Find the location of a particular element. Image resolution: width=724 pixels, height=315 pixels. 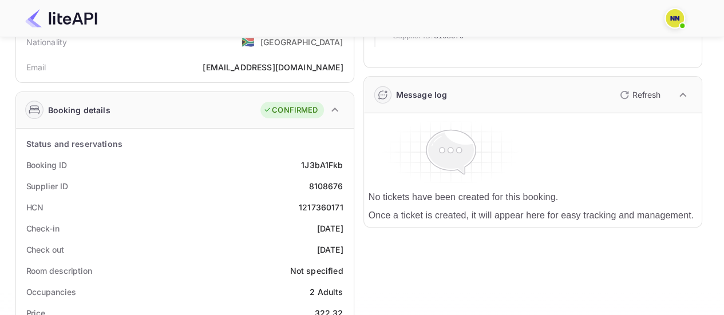

div: Not specified is located at coordinates (316, 271).